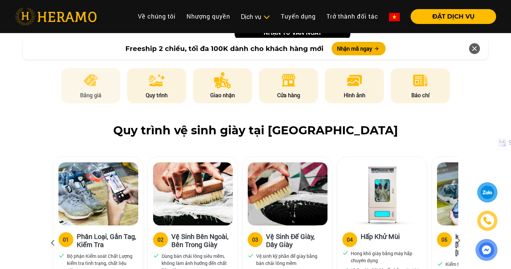 Image resolution: width=511 pixels, height=269 pixels. I want to click on button: nhận tư vấn ngay, so click(292, 33).